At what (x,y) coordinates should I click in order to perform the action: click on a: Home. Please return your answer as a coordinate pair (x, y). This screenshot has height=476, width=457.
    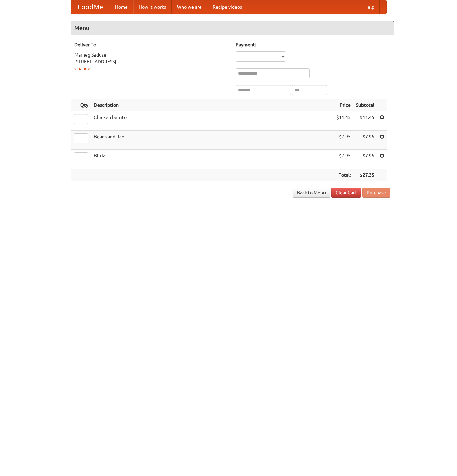
    Looking at the image, I should click on (121, 7).